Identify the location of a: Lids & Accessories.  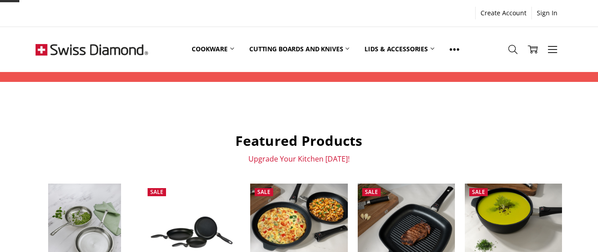
(399, 49).